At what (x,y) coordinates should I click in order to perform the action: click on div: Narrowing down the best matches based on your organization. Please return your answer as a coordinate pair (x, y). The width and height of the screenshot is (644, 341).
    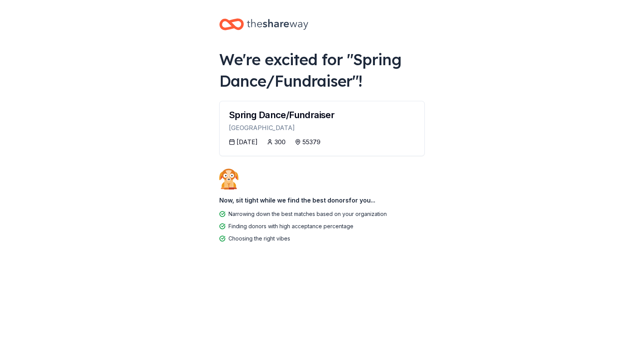
    Looking at the image, I should click on (307, 214).